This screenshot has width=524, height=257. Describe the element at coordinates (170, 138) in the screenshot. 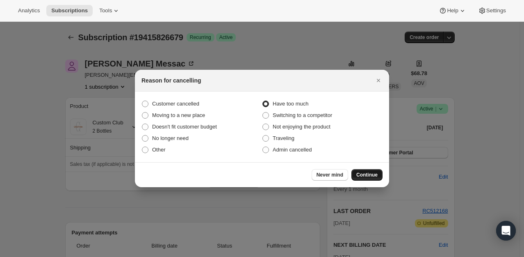

I see `span: No longer need` at that location.